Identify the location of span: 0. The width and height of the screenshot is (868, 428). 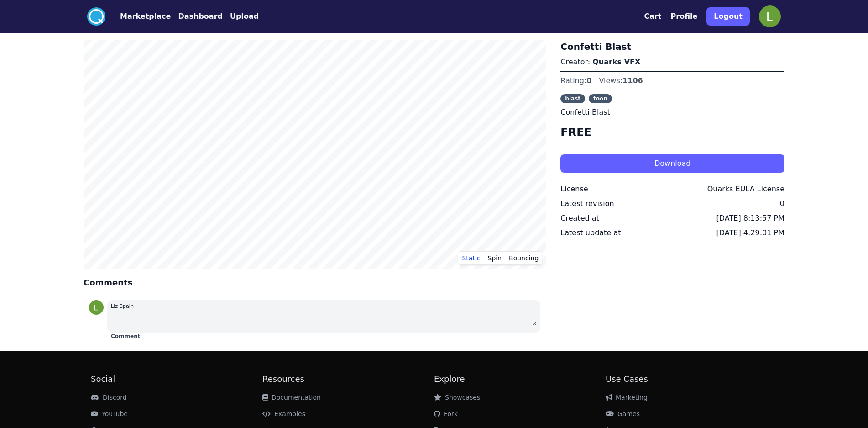
(588, 81).